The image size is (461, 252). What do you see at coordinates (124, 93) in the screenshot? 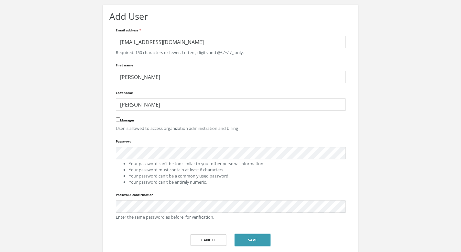
I see `label: Last name` at bounding box center [124, 93].